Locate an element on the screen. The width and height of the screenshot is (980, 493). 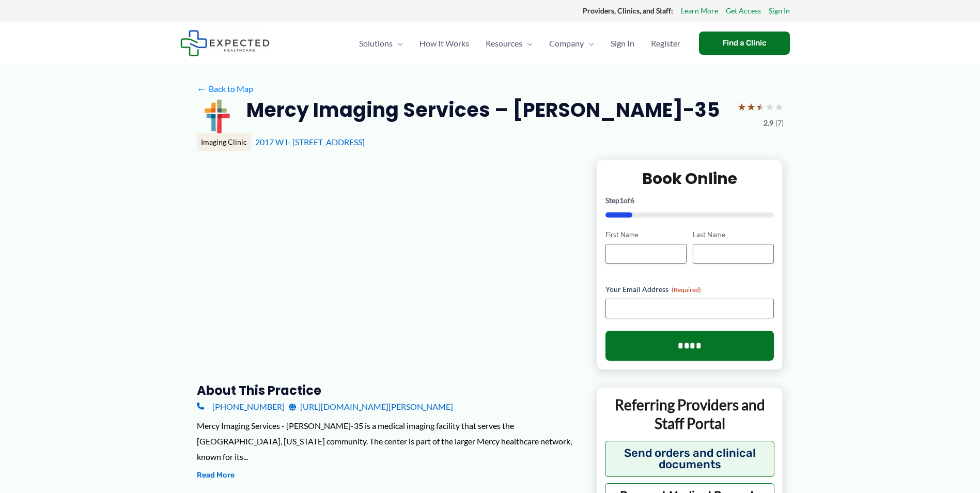
a: SolutionsMenu Toggle is located at coordinates (381, 43).